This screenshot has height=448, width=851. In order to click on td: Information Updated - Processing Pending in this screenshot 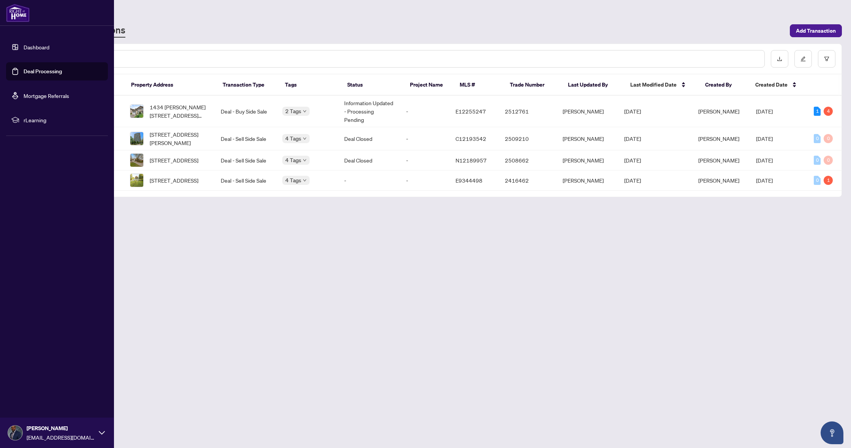, I will do `click(369, 111)`.